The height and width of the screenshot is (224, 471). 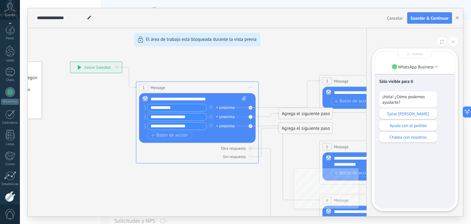 What do you see at coordinates (429, 18) in the screenshot?
I see `span: Guardar & Continuar` at bounding box center [429, 18].